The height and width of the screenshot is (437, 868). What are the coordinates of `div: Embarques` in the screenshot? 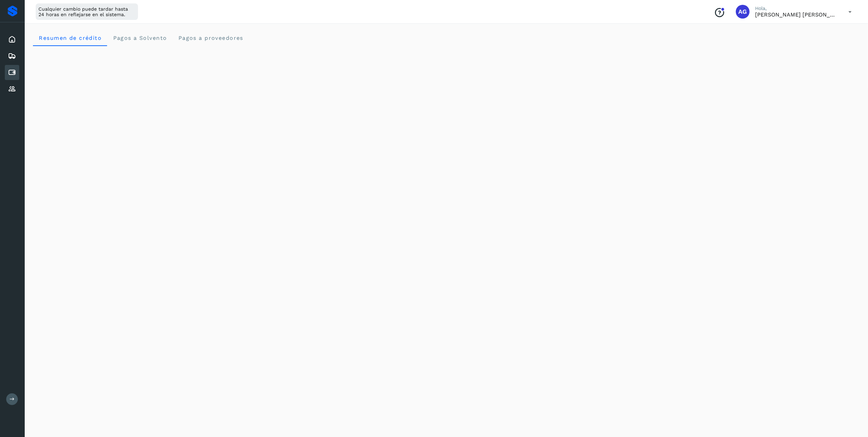 It's located at (12, 56).